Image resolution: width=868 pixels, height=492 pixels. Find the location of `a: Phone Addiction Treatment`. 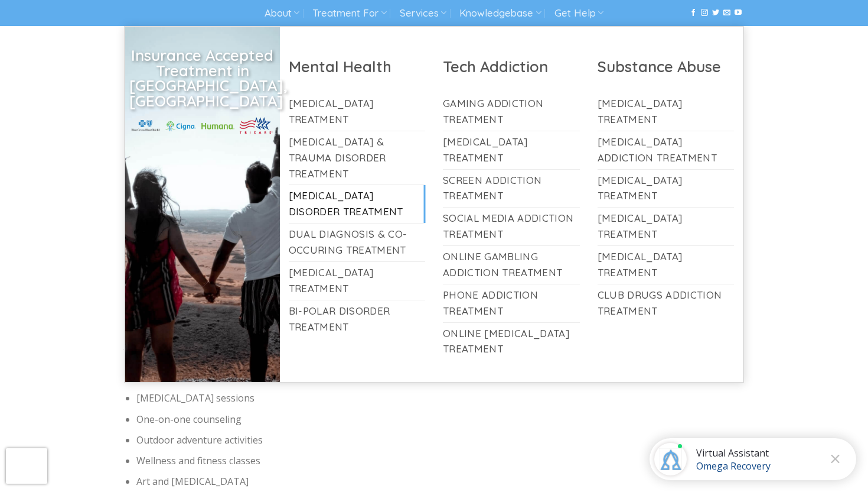

a: Phone Addiction Treatment is located at coordinates (512, 303).